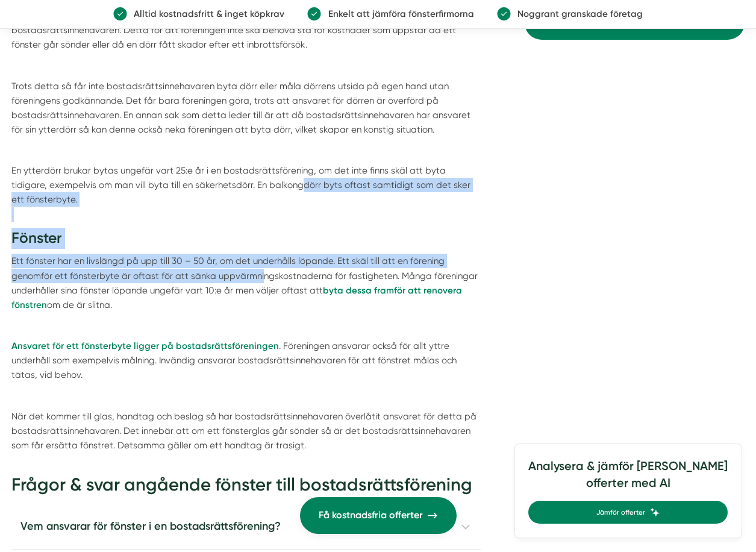 This screenshot has height=552, width=756. I want to click on h2: Frågor & svar angående fönster till bostadsrättsförening, so click(245, 488).